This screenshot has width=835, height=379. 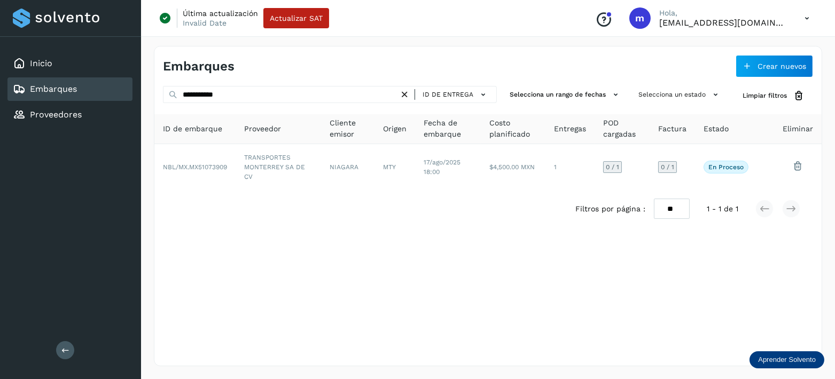 I want to click on span: Factura, so click(x=672, y=129).